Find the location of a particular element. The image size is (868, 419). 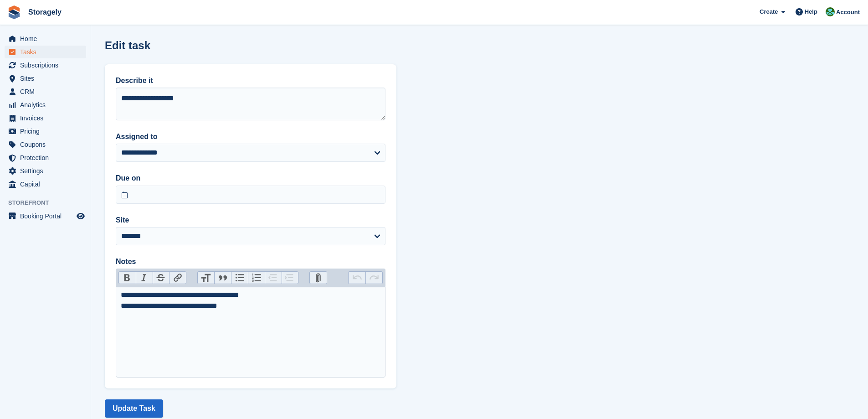

button: Heading is located at coordinates (206, 278).